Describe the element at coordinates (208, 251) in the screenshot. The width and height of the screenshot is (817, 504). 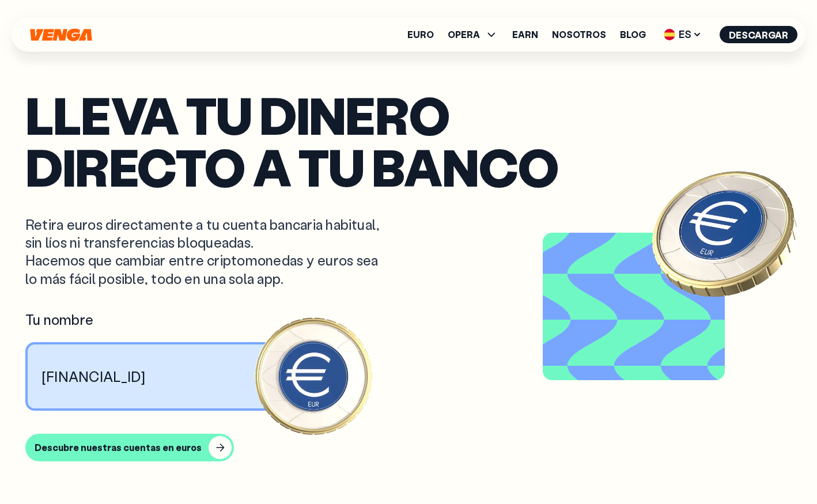
I see `p: Retira euros directamente a tu cuenta bancaria habitual, sin líos ni transferencias bloqueadas. H...` at that location.